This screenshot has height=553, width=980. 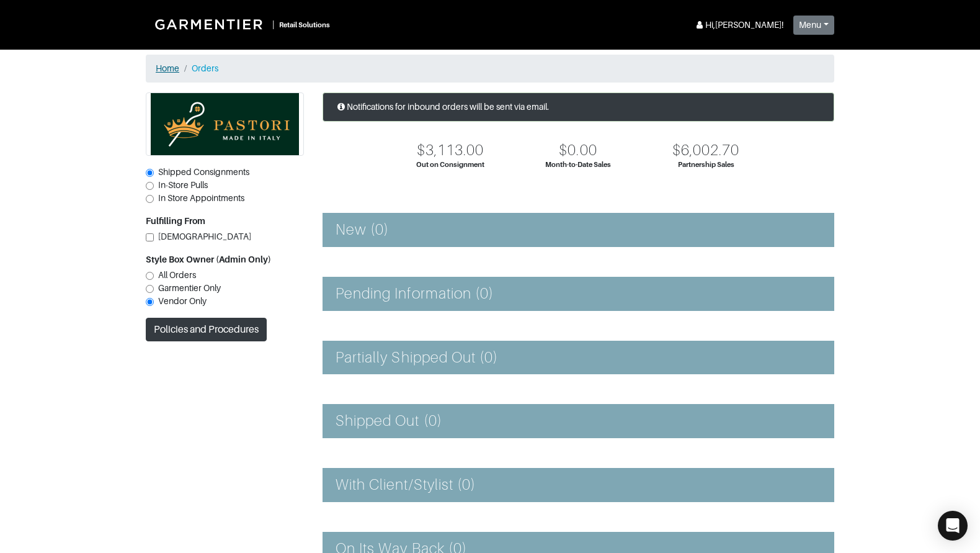 What do you see at coordinates (414, 293) in the screenshot?
I see `h4: Pending Information (0)` at bounding box center [414, 293].